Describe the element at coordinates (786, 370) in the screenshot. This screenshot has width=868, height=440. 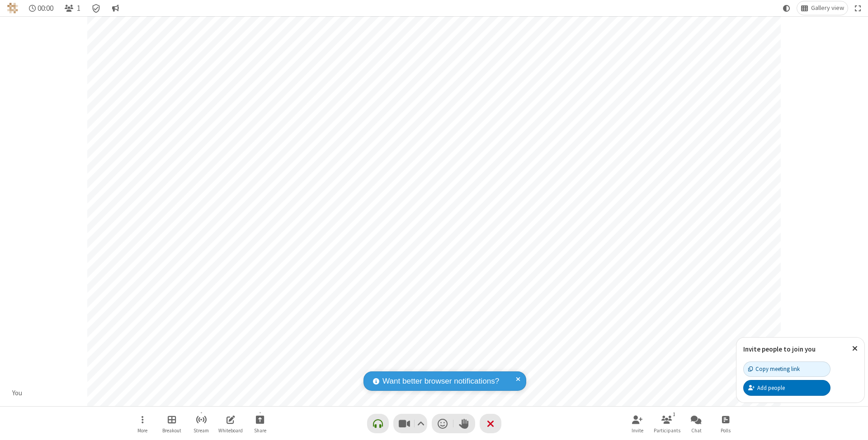
I see `button: Copy meeting link` at that location.